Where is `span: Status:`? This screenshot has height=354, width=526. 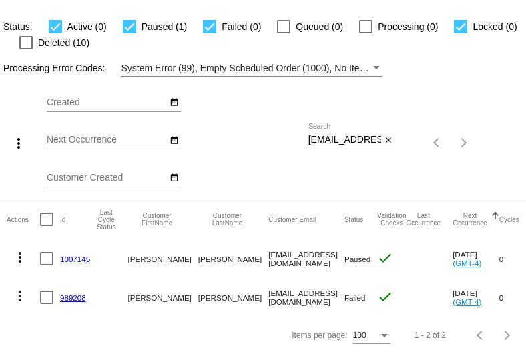
span: Status: is located at coordinates (18, 27).